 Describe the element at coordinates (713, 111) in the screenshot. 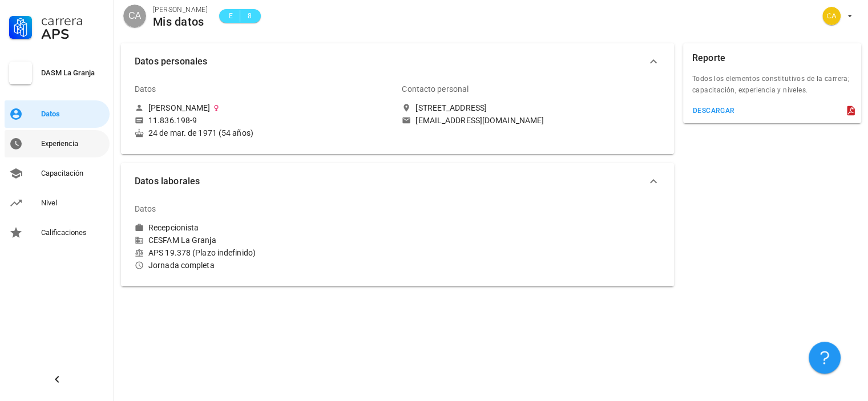

I see `button: descargar` at that location.